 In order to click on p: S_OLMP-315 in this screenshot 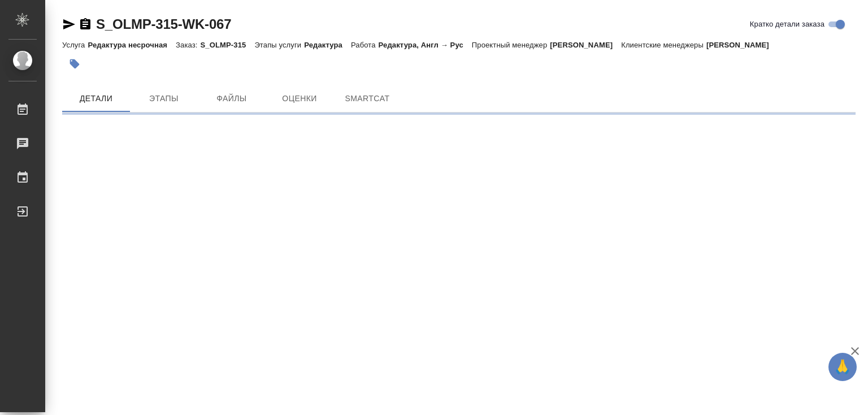, I will do `click(228, 44)`.